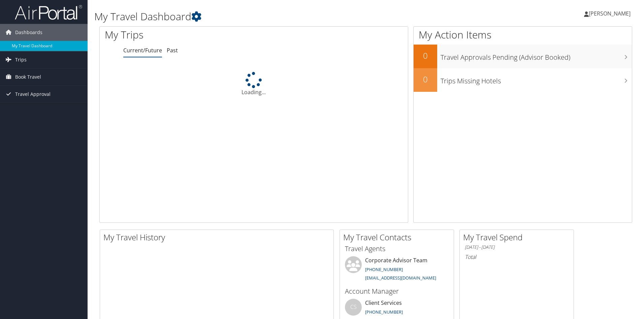 This screenshot has width=644, height=319. Describe the element at coordinates (536, 56) in the screenshot. I see `h3: Travel Approvals Pending (Advisor Booked)` at that location.